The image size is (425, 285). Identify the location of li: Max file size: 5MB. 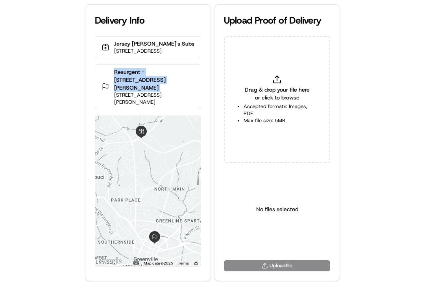
(277, 121).